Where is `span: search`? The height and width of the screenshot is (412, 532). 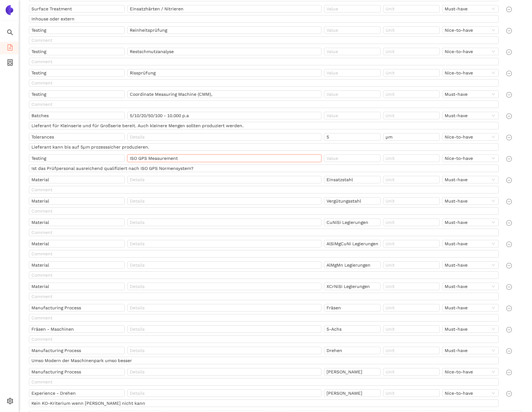
span: search is located at coordinates (10, 33).